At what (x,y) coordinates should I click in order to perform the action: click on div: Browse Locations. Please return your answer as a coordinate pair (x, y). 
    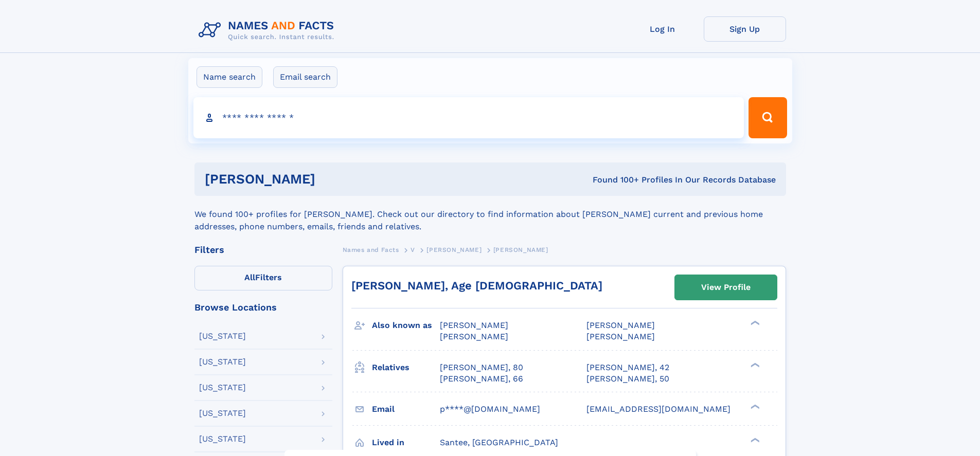
    Looking at the image, I should click on (263, 307).